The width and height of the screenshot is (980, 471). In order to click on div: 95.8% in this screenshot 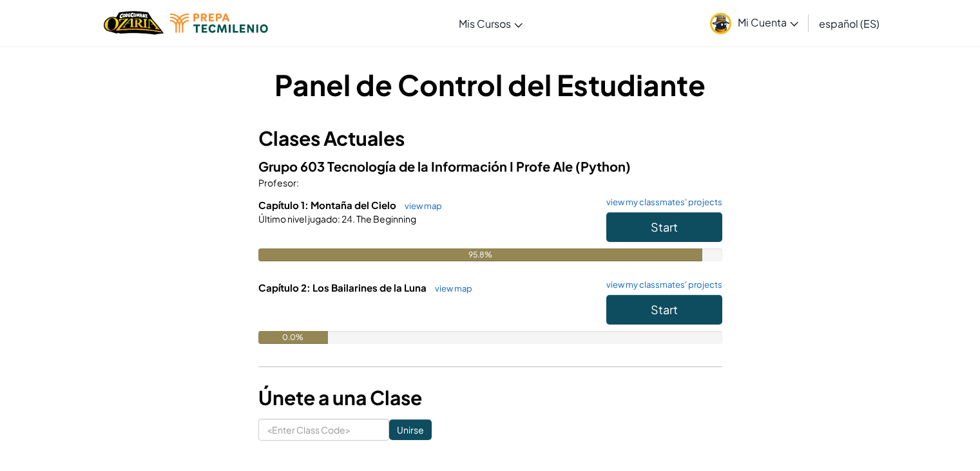, I will do `click(481, 255)`.